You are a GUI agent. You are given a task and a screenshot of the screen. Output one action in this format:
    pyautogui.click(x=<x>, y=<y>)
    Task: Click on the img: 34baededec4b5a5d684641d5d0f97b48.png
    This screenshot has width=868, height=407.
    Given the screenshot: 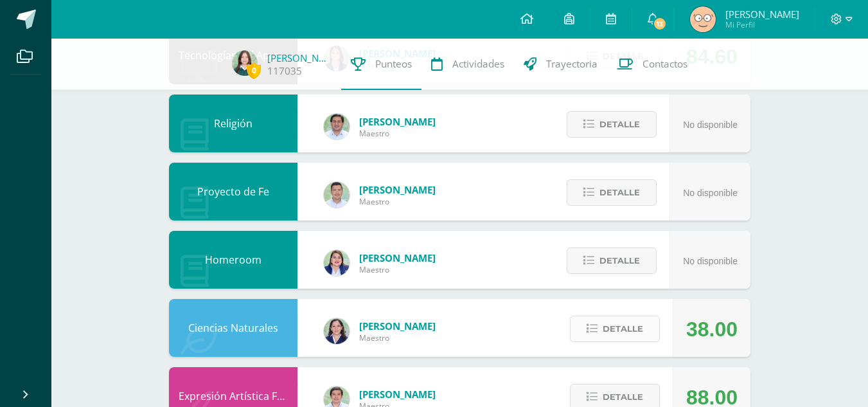 What is the action you would take?
    pyautogui.click(x=337, y=331)
    